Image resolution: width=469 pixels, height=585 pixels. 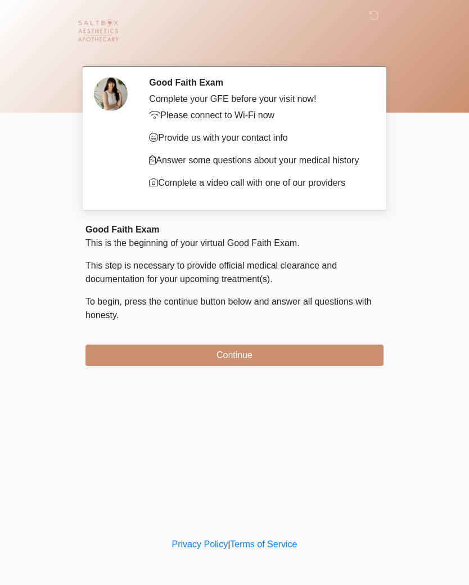 I want to click on p: Provide us with your contact info, so click(x=258, y=138).